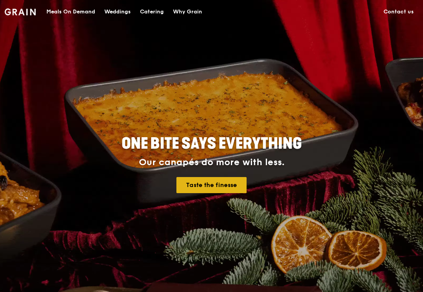 The image size is (423, 292). Describe the element at coordinates (398, 12) in the screenshot. I see `a: Contact us` at that location.